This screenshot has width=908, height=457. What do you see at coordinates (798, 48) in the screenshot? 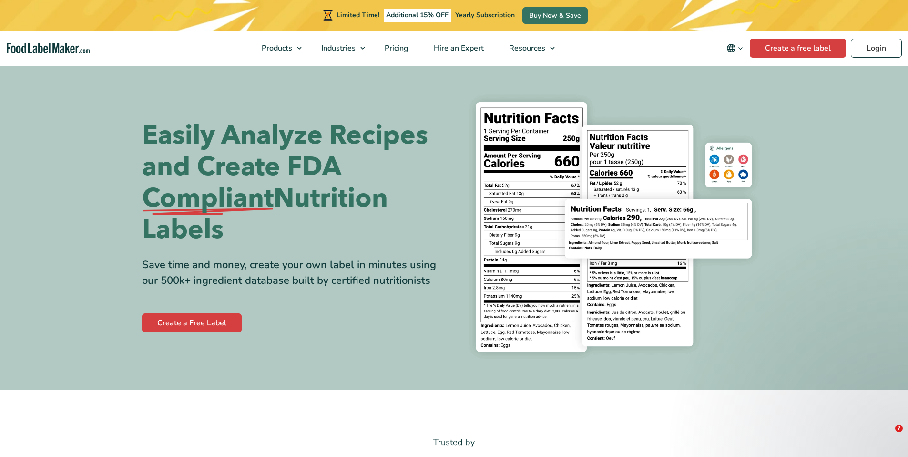
I see `a: Create a free label` at bounding box center [798, 48].